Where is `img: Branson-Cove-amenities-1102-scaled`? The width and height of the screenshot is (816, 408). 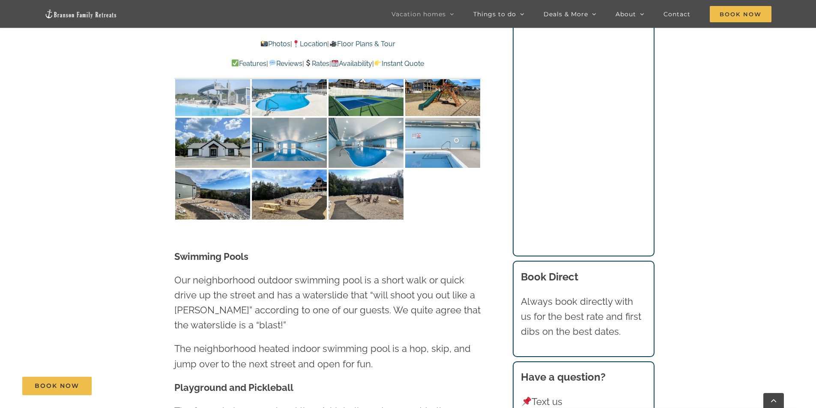 img: Branson-Cove-amenities-1102-scaled is located at coordinates (366, 143).